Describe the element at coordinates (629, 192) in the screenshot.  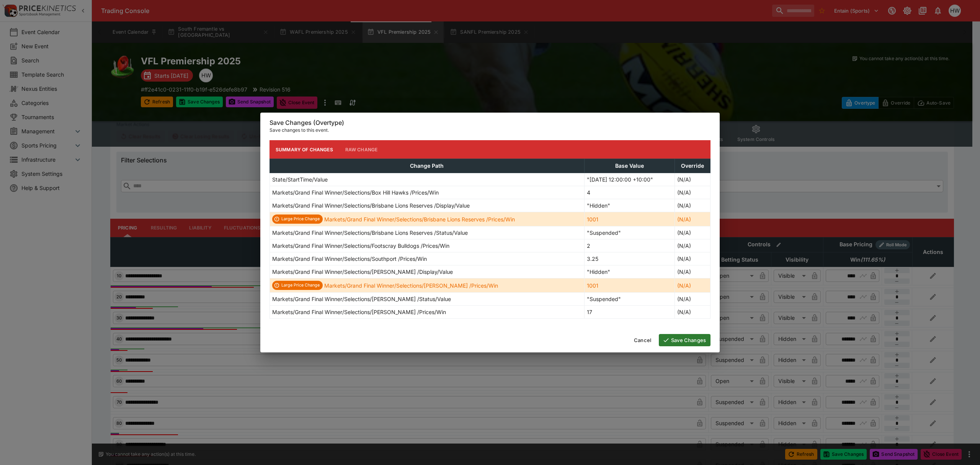
I see `td: 4` at that location.